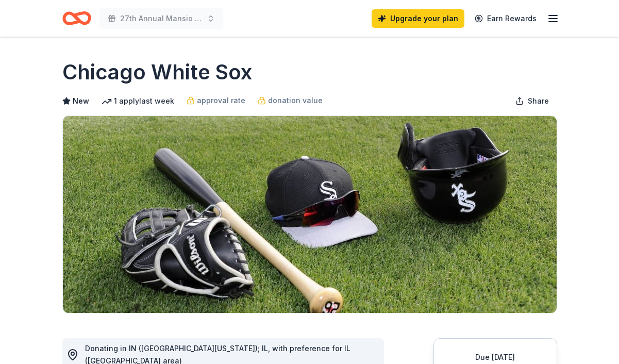 The image size is (619, 364). Describe the element at coordinates (538, 101) in the screenshot. I see `span: Share` at that location.